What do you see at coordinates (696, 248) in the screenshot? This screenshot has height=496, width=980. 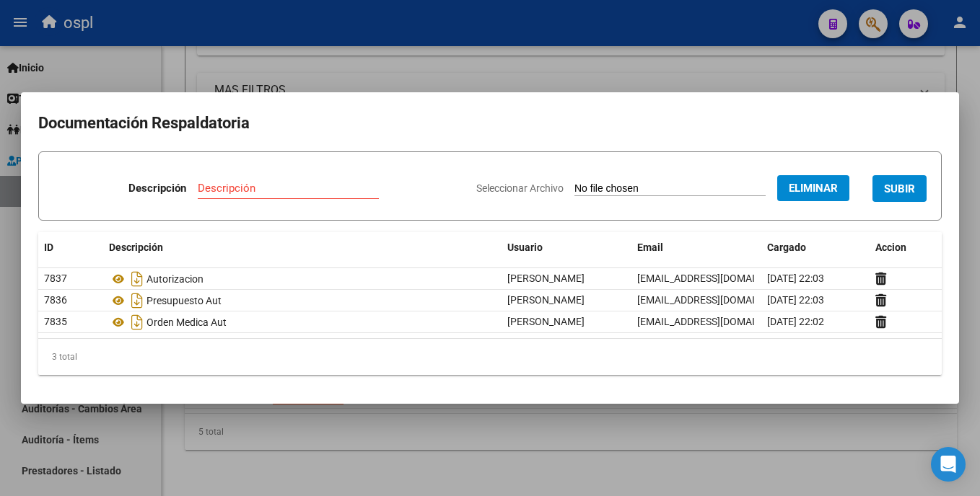 I see `datatable-header-cell: Email` at bounding box center [696, 248].